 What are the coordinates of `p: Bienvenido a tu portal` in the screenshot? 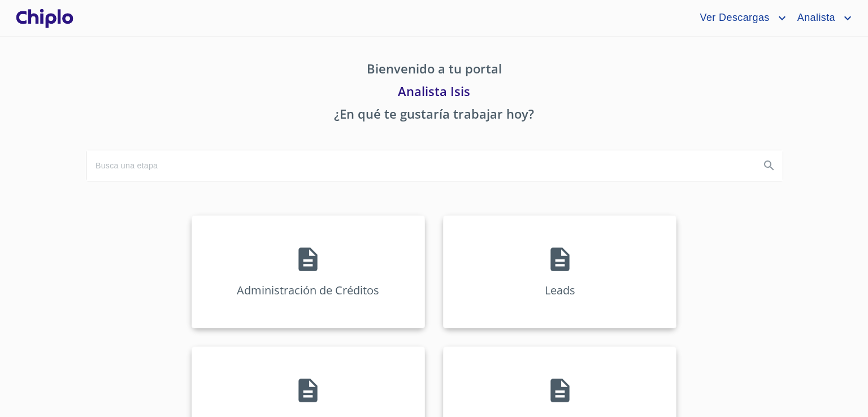 It's located at (434, 71).